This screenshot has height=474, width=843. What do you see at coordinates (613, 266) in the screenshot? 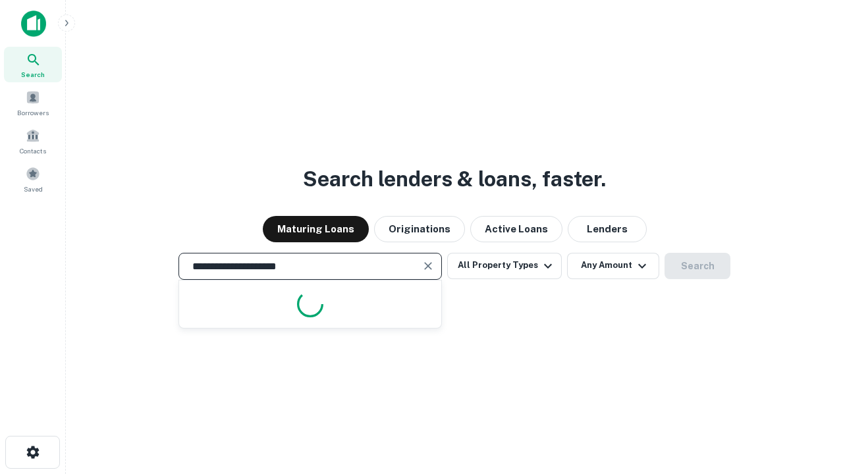
I see `button: Any Amount` at bounding box center [613, 266].